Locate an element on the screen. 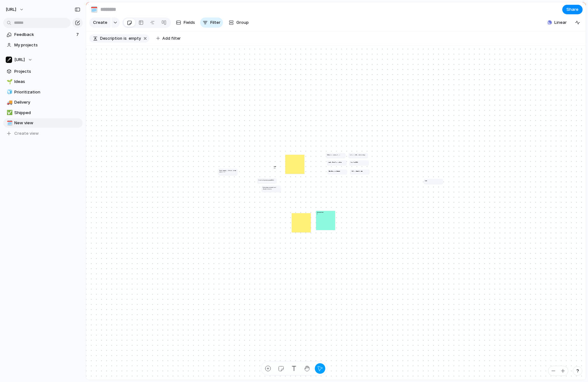 The image size is (588, 382). span: Share is located at coordinates (573, 10).